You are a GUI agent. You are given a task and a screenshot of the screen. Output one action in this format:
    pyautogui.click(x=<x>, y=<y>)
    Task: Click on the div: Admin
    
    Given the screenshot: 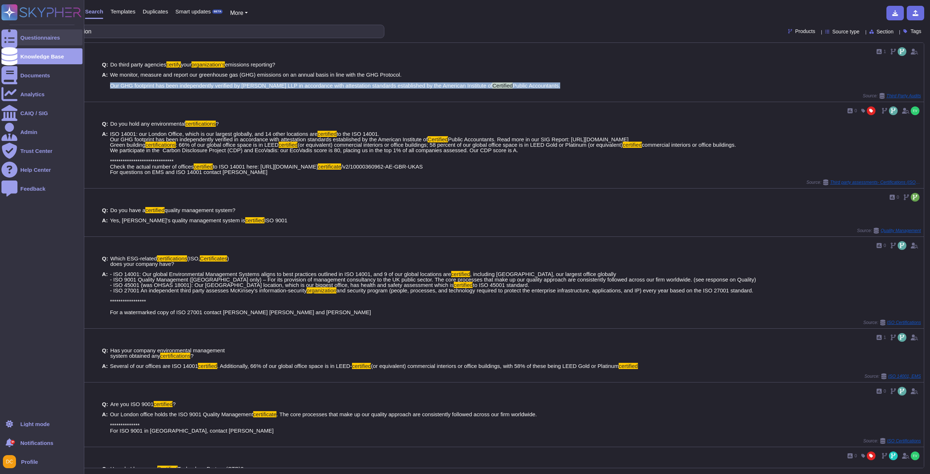 What is the action you would take?
    pyautogui.click(x=29, y=132)
    